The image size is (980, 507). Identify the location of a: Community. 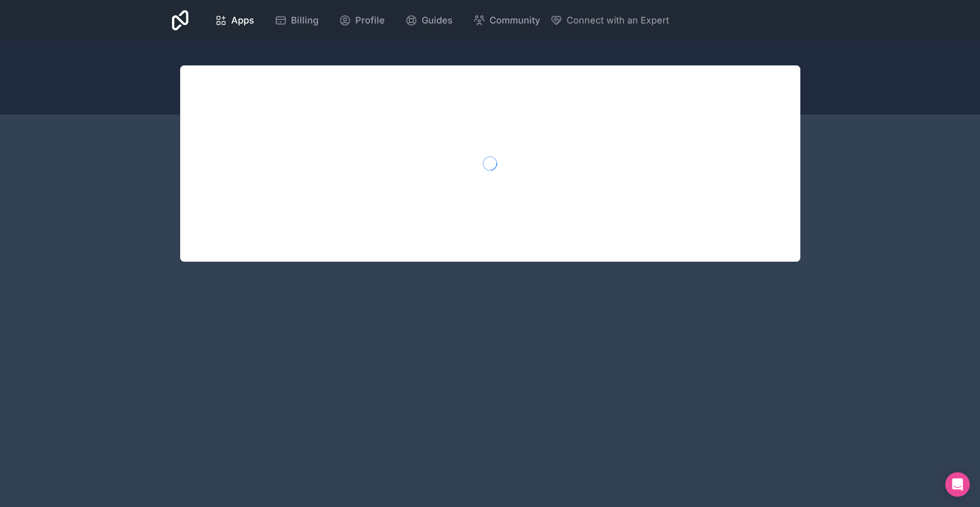
(507, 20).